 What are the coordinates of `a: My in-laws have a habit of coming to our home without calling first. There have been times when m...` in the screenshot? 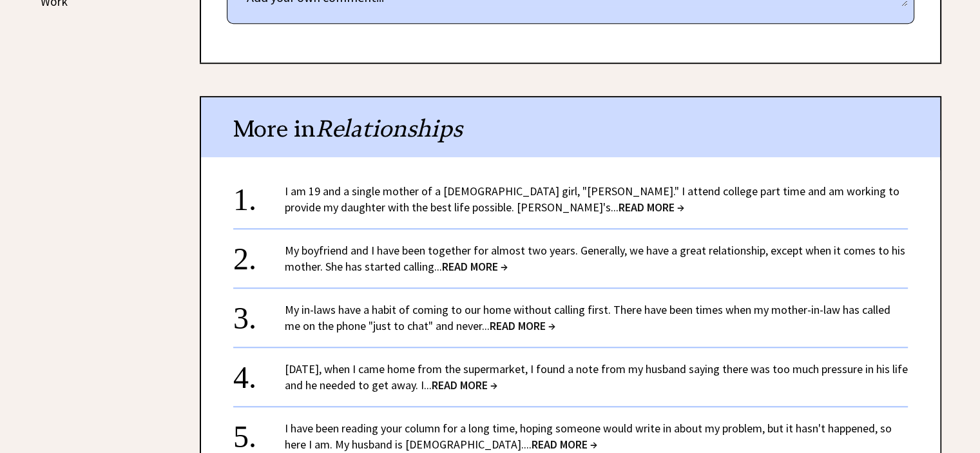 It's located at (587, 318).